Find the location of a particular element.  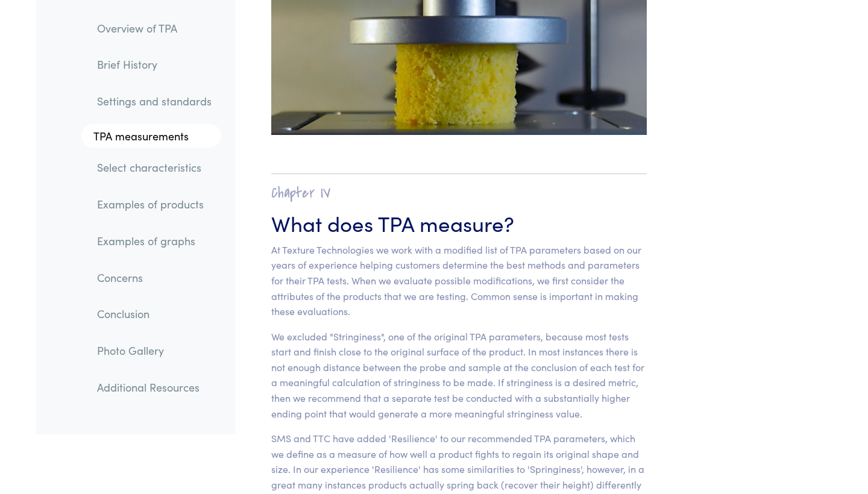

a: Additional Resources is located at coordinates (155, 388).